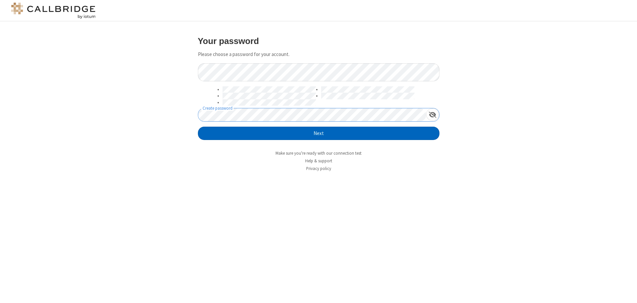  I want to click on h3: Your password, so click(319, 41).